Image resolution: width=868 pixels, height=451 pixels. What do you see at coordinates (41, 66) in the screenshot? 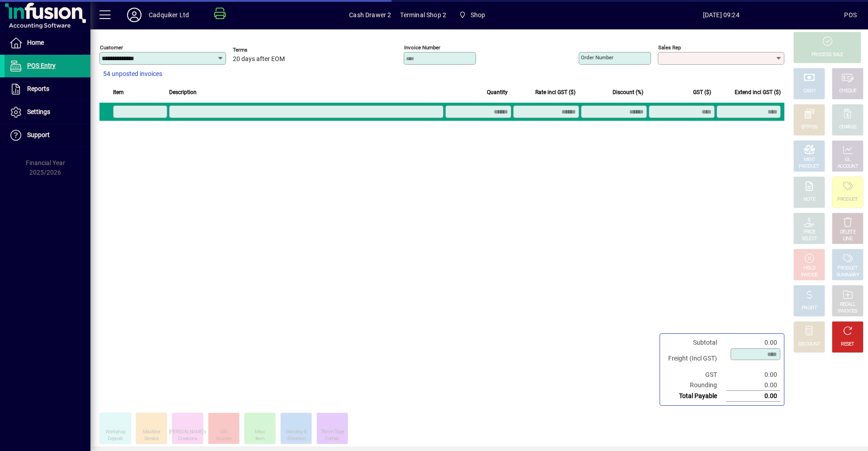
I see `span: POS Entry` at bounding box center [41, 66].